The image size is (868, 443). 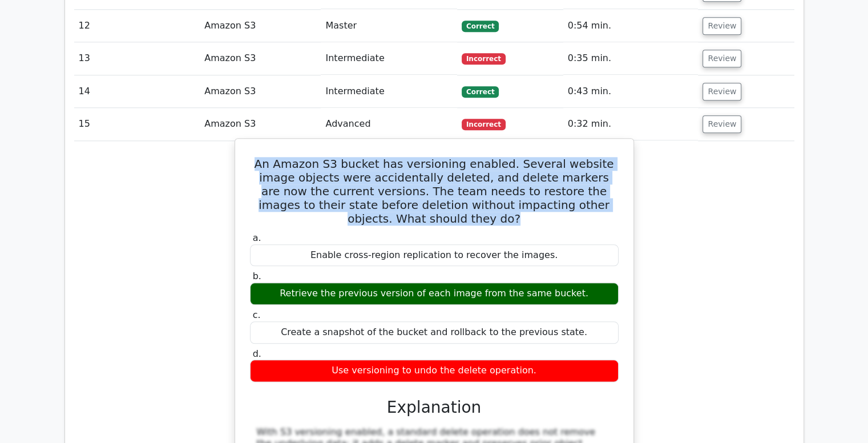 What do you see at coordinates (434, 191) in the screenshot?
I see `h5: An Amazon S3 bucket has versioning enabled. Several website image objects were accidentally delet...` at bounding box center [434, 191].